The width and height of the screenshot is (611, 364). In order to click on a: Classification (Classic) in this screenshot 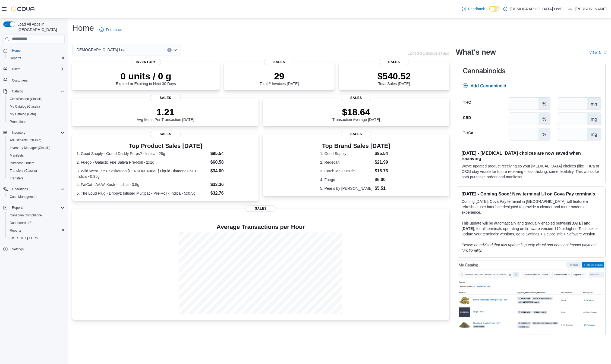, I will do `click(26, 99)`.